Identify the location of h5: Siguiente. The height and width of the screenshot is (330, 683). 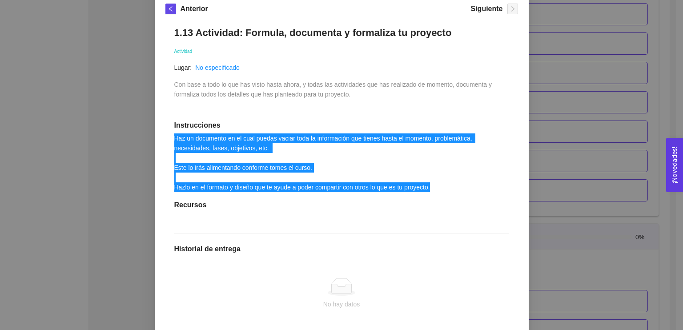
(487, 9).